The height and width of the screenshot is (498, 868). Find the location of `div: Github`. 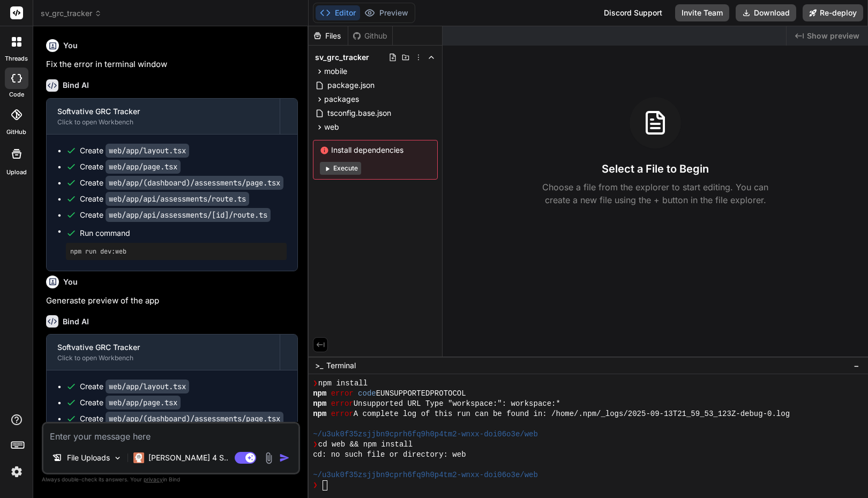

div: Github is located at coordinates (370, 36).